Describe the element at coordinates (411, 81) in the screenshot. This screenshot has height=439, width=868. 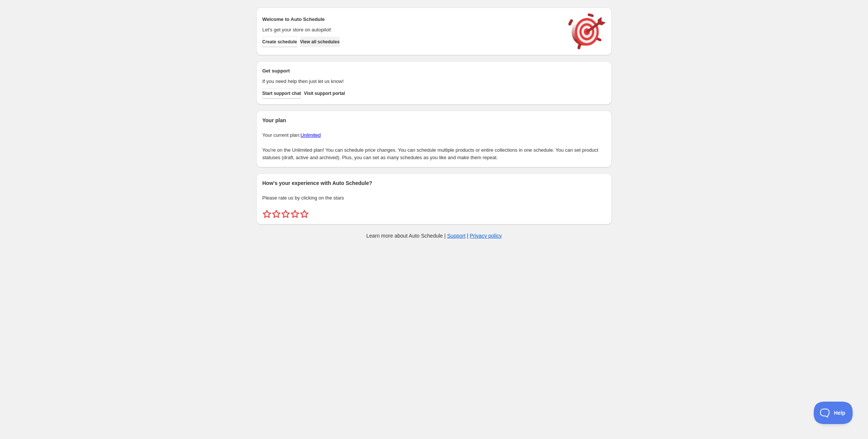
I see `p: If you need help then just let us know!` at that location.